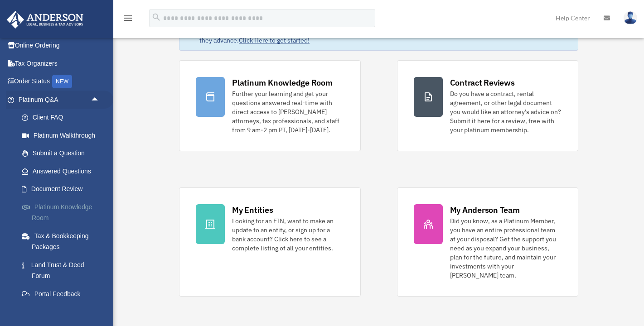 The image size is (644, 326). What do you see at coordinates (253, 209) in the screenshot?
I see `div: My Entities` at bounding box center [253, 209].